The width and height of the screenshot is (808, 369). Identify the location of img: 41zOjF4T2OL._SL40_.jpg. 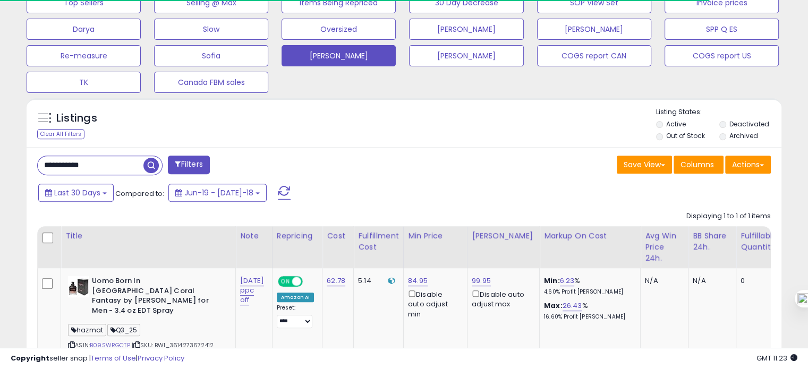
(79, 287).